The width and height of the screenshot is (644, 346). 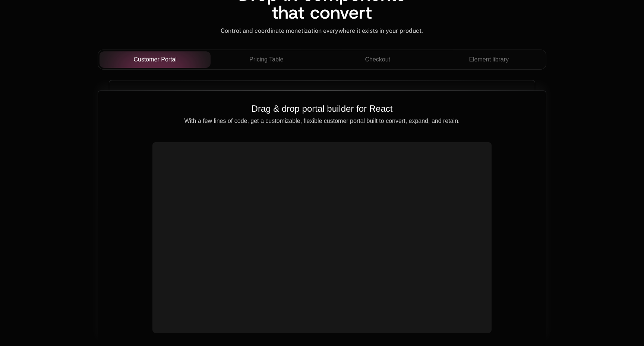 What do you see at coordinates (378, 59) in the screenshot?
I see `span: Checkout` at bounding box center [378, 59].